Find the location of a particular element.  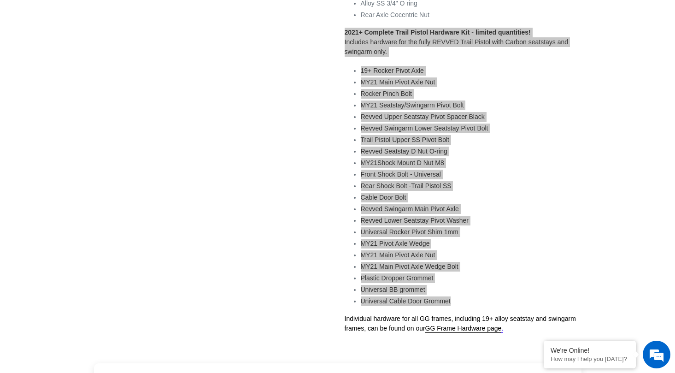

div: Minimize live chat window is located at coordinates (162, 16).